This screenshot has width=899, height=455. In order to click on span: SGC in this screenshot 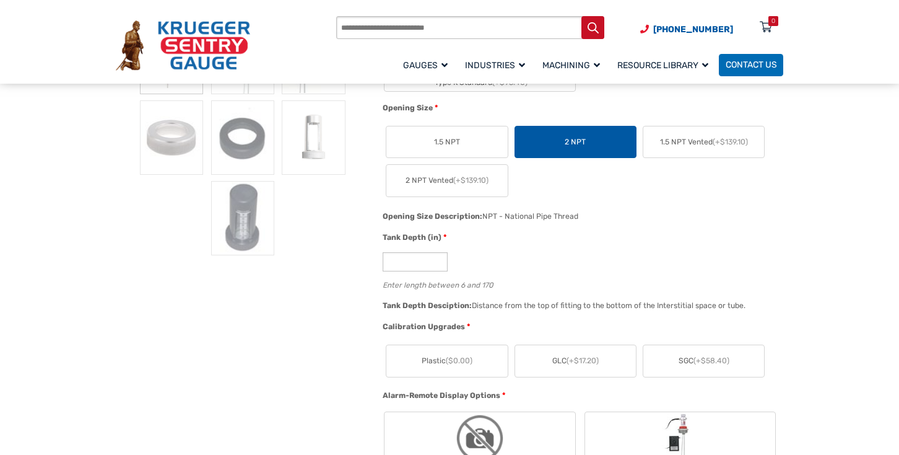, I will do `click(704, 360)`.